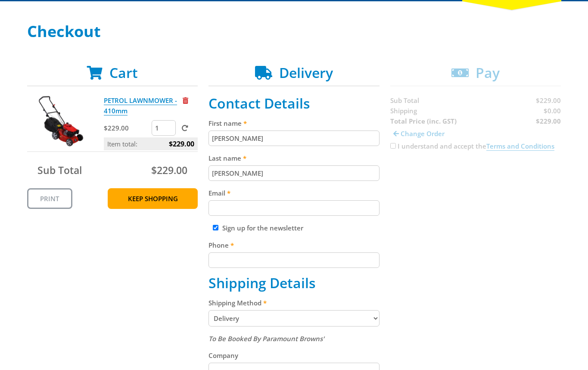  Describe the element at coordinates (294, 245) in the screenshot. I see `label: Phone` at that location.